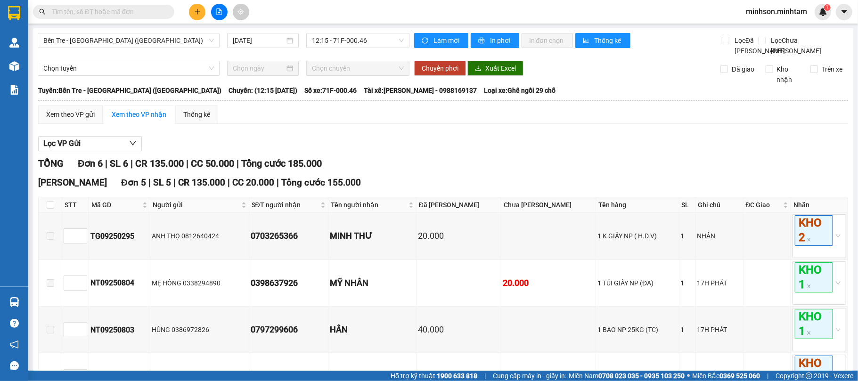 Image resolution: width=858 pixels, height=381 pixels. Describe the element at coordinates (547, 41) in the screenshot. I see `button: In đơn chọn` at that location.